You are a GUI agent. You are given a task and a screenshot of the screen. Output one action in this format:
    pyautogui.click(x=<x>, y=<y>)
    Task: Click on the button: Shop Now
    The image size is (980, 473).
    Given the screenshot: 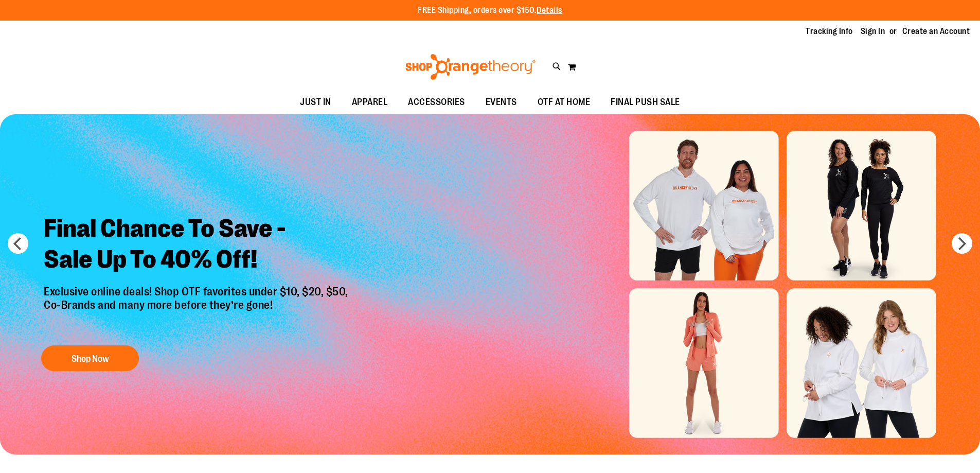 What is the action you would take?
    pyautogui.click(x=90, y=359)
    